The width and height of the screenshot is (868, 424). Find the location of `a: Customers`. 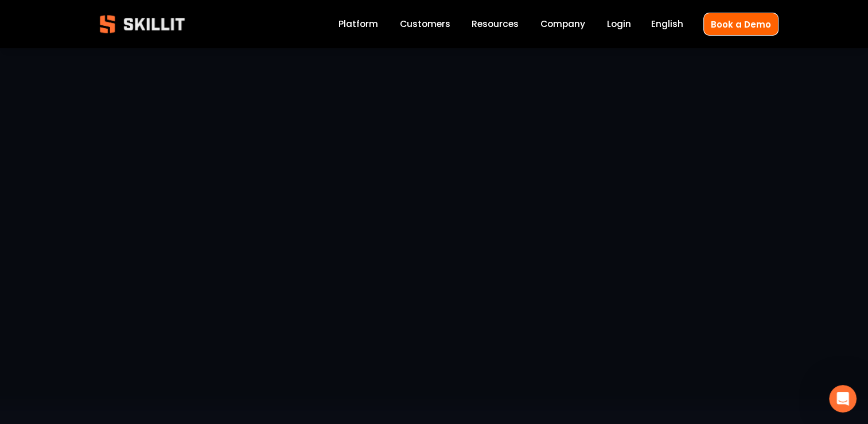

a: Customers is located at coordinates (424, 24).